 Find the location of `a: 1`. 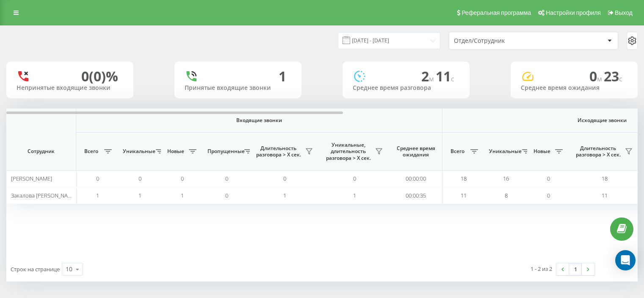

a: 1 is located at coordinates (576, 269).